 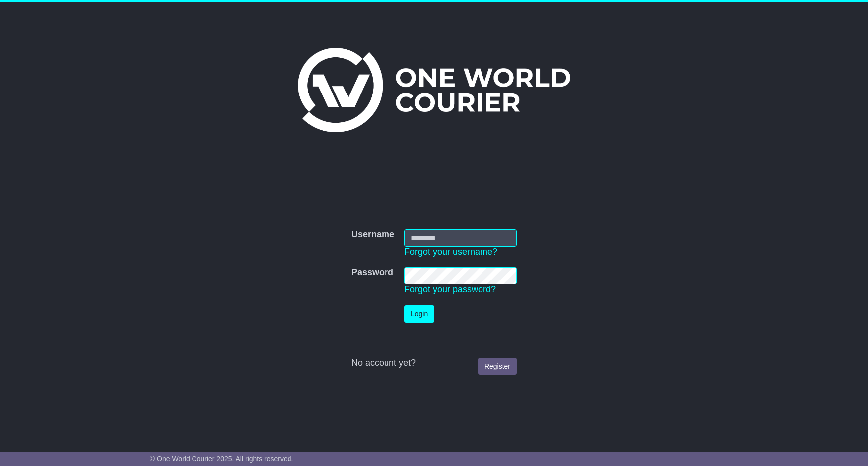 I want to click on span: © One World Courier 2025. All rights reserved., so click(x=221, y=458).